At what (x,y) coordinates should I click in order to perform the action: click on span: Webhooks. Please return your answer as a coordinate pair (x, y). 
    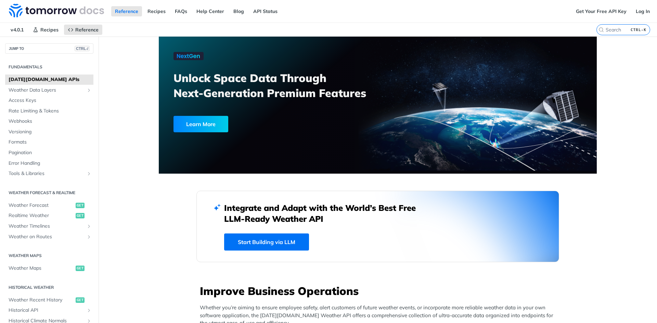
    Looking at the image, I should click on (50, 122).